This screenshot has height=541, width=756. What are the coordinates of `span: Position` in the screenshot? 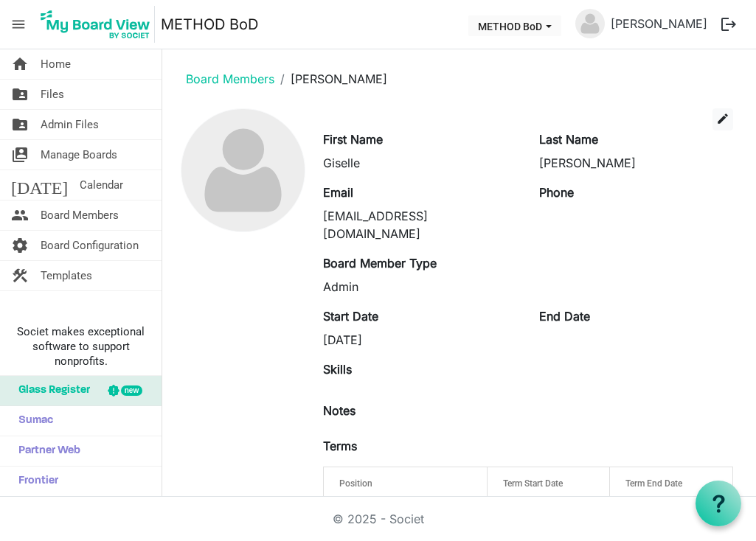 It's located at (355, 484).